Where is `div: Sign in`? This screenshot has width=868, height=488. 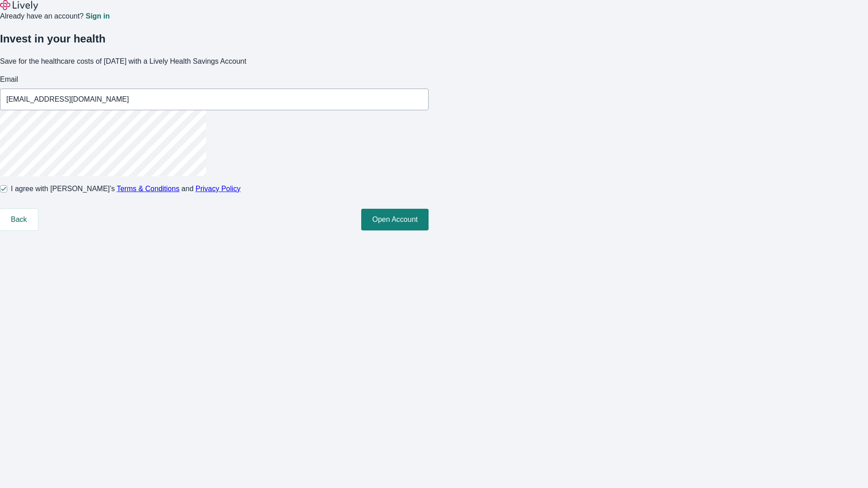
div: Sign in is located at coordinates (97, 16).